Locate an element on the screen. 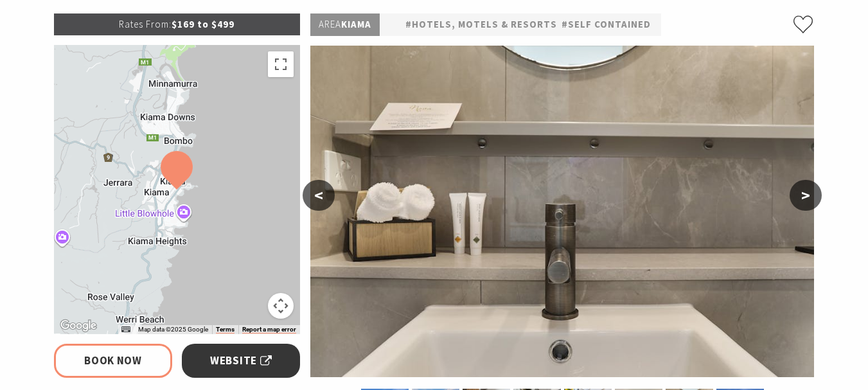 Image resolution: width=868 pixels, height=390 pixels. a: Website is located at coordinates (241, 361).